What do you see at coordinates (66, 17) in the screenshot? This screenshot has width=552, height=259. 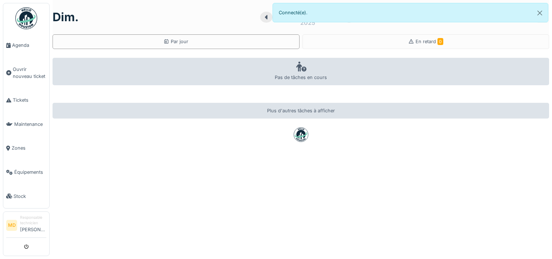 I see `h1: dim.` at bounding box center [66, 17].